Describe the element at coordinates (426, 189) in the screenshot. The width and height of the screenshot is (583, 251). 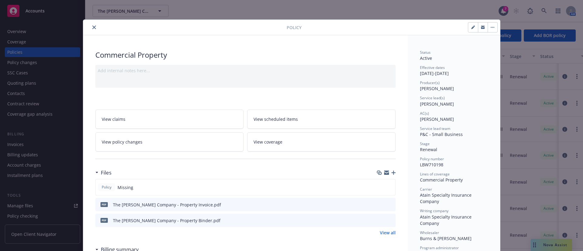
I see `span: Carrier` at that location.